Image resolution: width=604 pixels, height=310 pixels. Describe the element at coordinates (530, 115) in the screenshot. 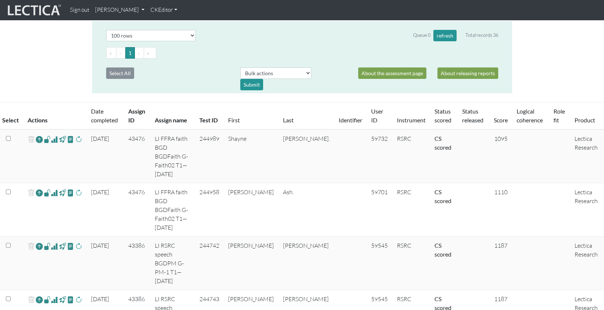

I see `a: Logical coherence` at that location.